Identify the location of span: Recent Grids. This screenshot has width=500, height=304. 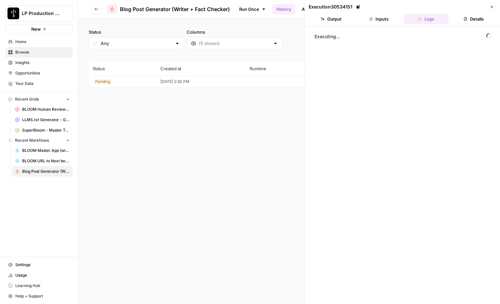
(27, 99).